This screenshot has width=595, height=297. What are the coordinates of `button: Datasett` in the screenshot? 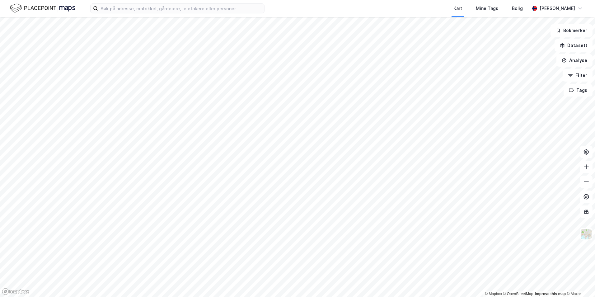 It's located at (573, 45).